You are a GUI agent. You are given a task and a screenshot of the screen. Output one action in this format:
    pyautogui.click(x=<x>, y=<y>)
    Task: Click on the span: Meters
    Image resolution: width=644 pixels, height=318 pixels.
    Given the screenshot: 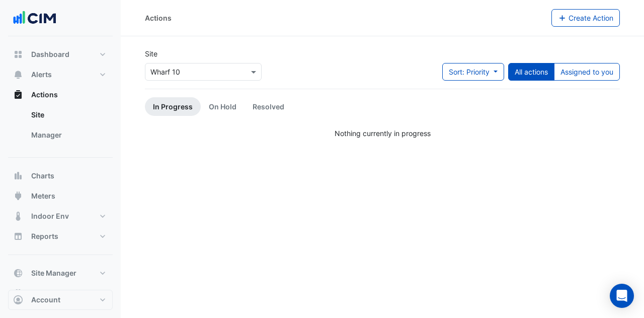 What is the action you would take?
    pyautogui.click(x=44, y=196)
    